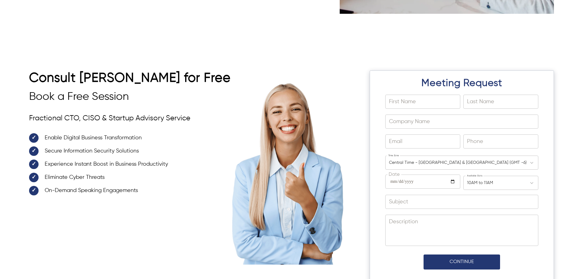  Describe the element at coordinates (474, 176) in the screenshot. I see `label: Available Slots` at that location.